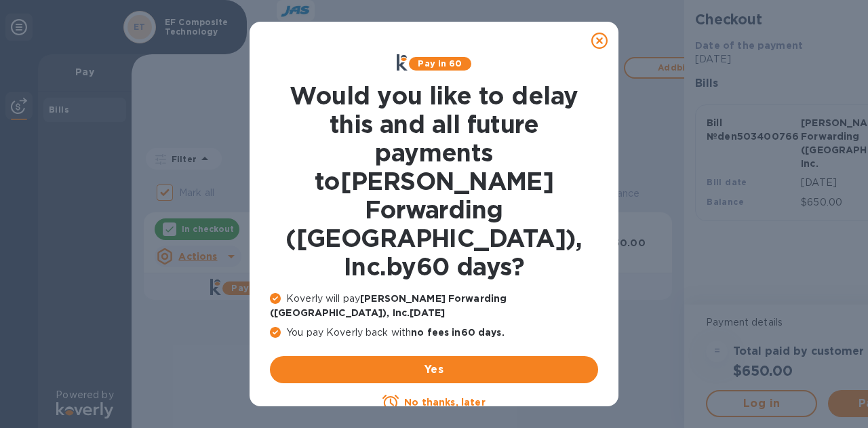 The height and width of the screenshot is (428, 868). Describe the element at coordinates (434, 370) in the screenshot. I see `button: Yes` at that location.